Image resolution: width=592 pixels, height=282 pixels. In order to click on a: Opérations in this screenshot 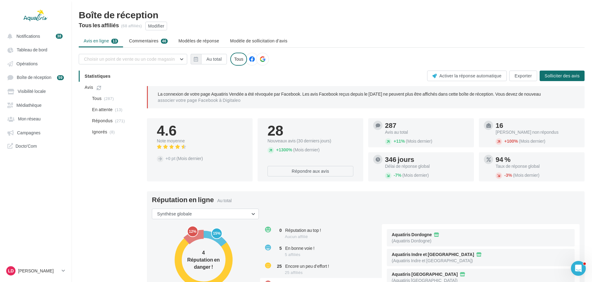, I will do `click(36, 64)`.